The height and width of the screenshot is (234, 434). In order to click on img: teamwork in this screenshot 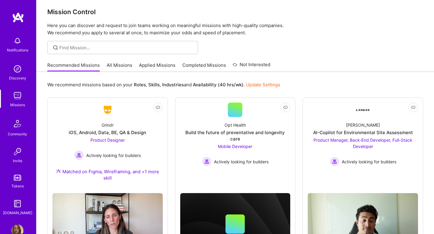, I will do `click(17, 96)`.